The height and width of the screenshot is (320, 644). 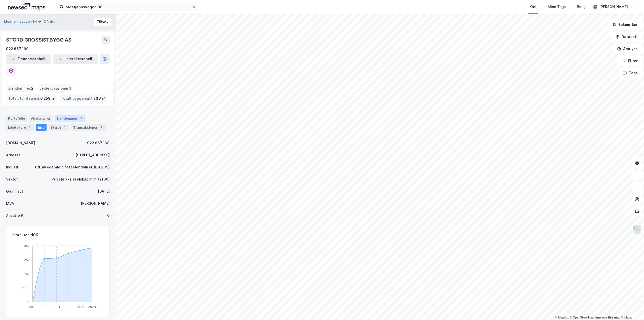 I want to click on tspan: 1M, so click(x=26, y=273).